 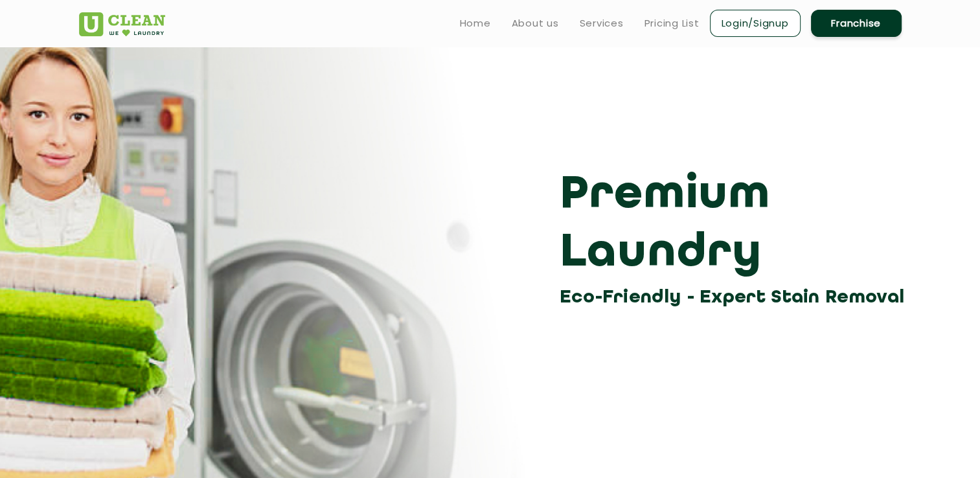 I want to click on img: UClean Laundry and Dry Cleaning, so click(x=122, y=24).